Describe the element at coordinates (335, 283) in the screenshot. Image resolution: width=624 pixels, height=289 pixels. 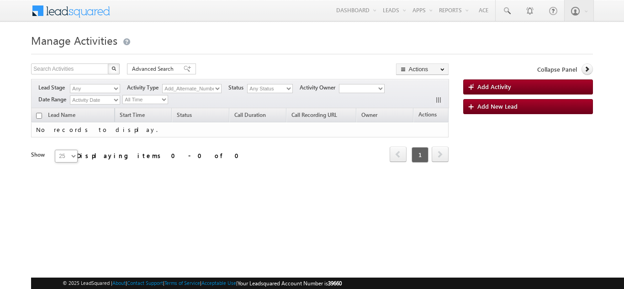
I see `span: 39660` at that location.